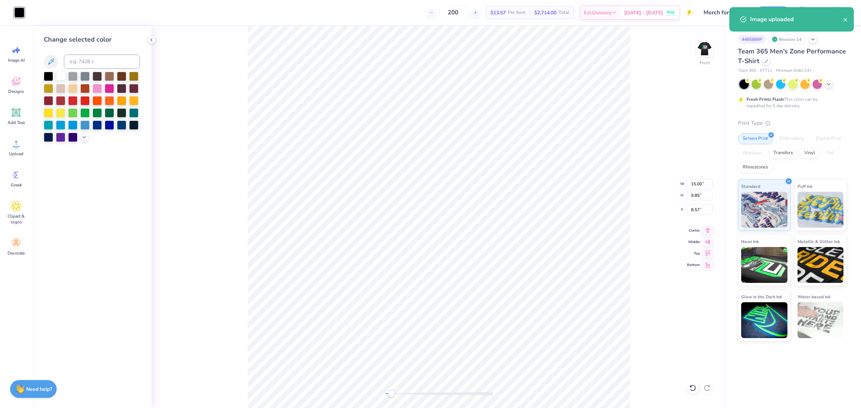 Image resolution: width=861 pixels, height=408 pixels. What do you see at coordinates (764, 265) in the screenshot?
I see `img: Neon Ink` at bounding box center [764, 265].